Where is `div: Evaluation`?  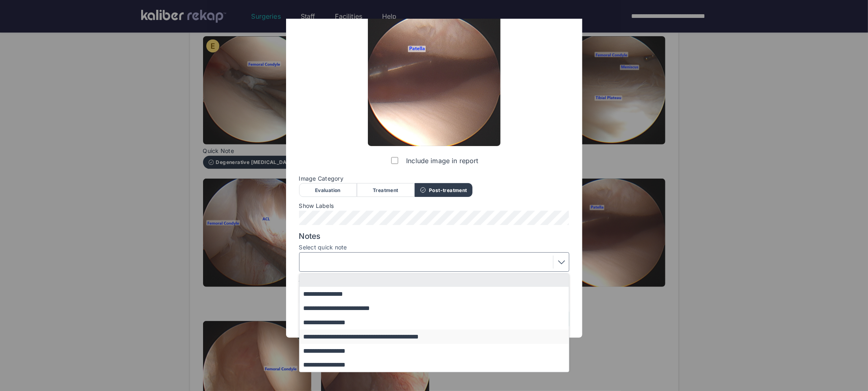
div: Evaluation is located at coordinates (328, 190).